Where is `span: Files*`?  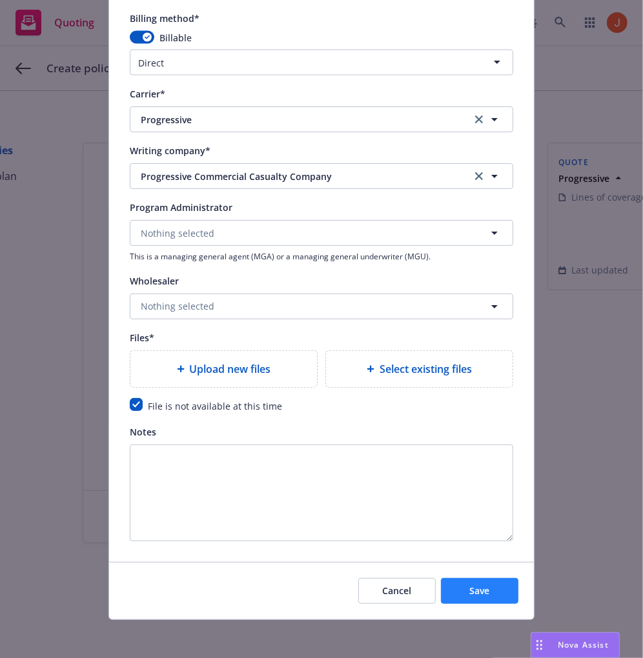
span: Files* is located at coordinates (142, 337).